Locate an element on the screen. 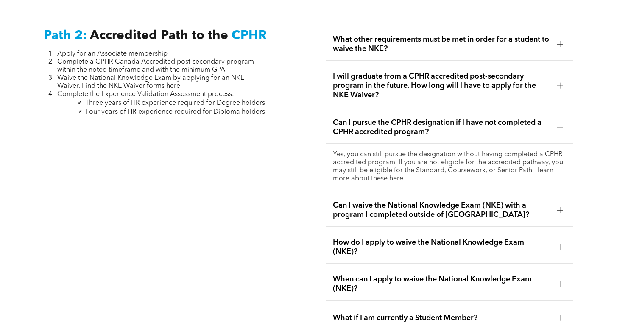  span: What if I am currently a Student Member? is located at coordinates (442, 318).